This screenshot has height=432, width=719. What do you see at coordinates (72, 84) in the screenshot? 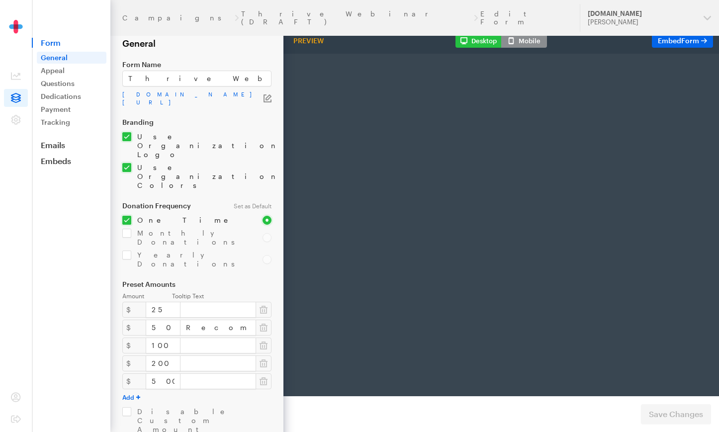
I see `a: Questions` at bounding box center [72, 84].